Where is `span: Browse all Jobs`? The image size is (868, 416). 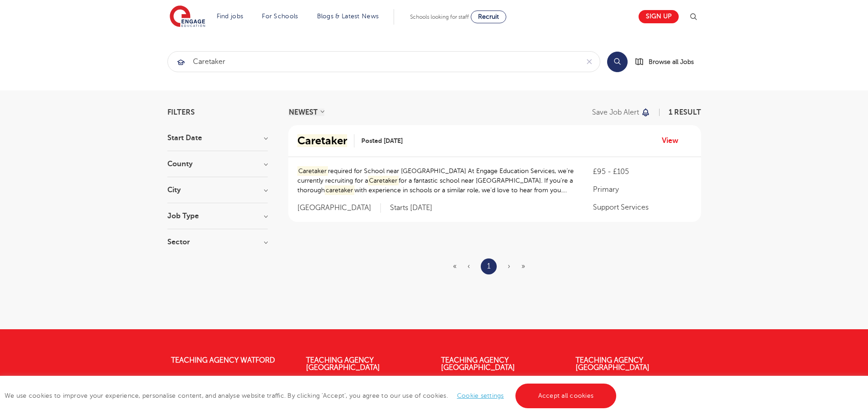
span: Browse all Jobs is located at coordinates (671, 62).